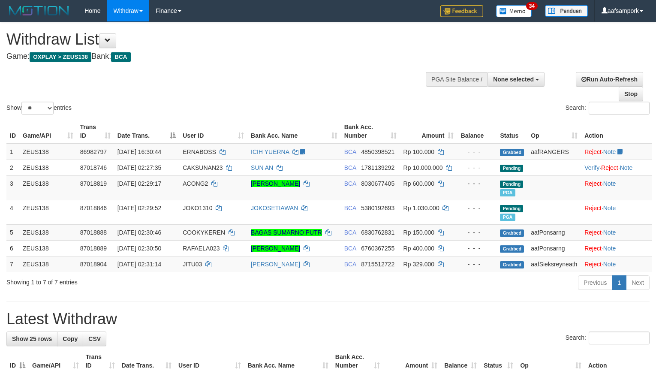 The width and height of the screenshot is (656, 371). Describe the element at coordinates (13, 232) in the screenshot. I see `td: 5` at that location.